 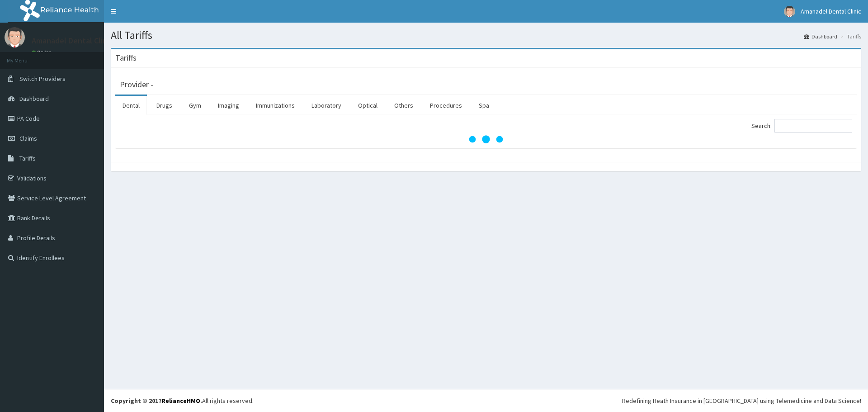 I want to click on a: Dental, so click(x=131, y=106).